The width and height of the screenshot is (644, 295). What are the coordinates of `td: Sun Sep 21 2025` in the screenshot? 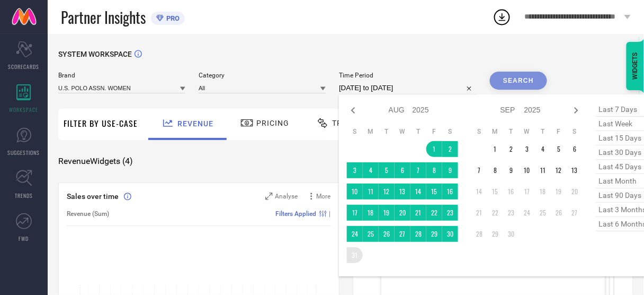 It's located at (480, 213).